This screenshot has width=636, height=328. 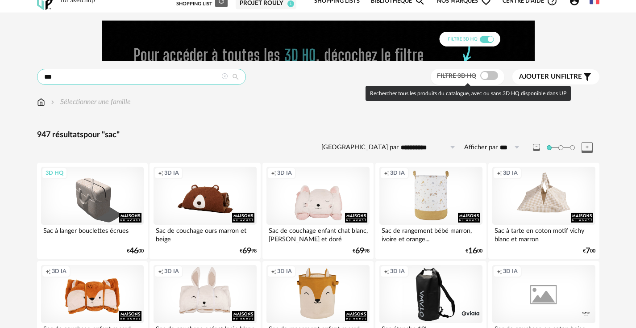 I want to click on span: Ajouter un, so click(x=540, y=76).